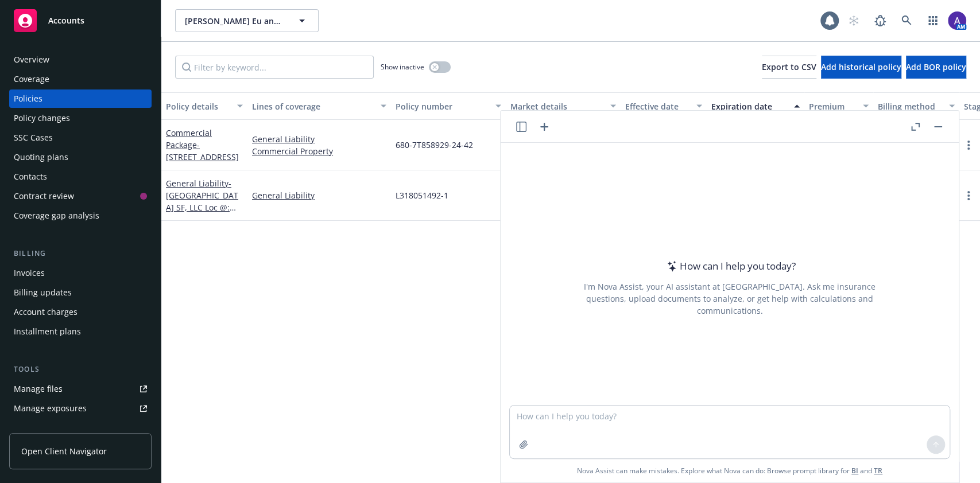 The width and height of the screenshot is (980, 483). What do you see at coordinates (32, 60) in the screenshot?
I see `div: Overview` at bounding box center [32, 60].